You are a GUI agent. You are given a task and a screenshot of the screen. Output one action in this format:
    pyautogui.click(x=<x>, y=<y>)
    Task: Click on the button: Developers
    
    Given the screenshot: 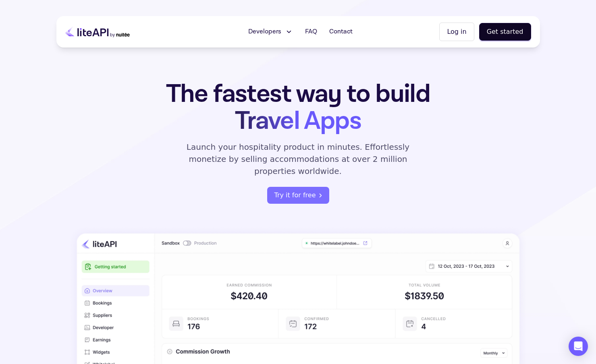 What is the action you would take?
    pyautogui.click(x=271, y=32)
    